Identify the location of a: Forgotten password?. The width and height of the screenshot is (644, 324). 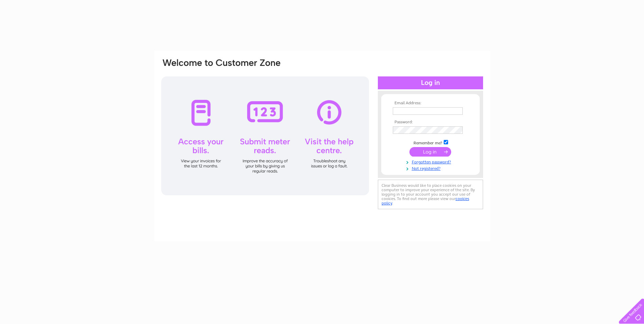
(431, 162).